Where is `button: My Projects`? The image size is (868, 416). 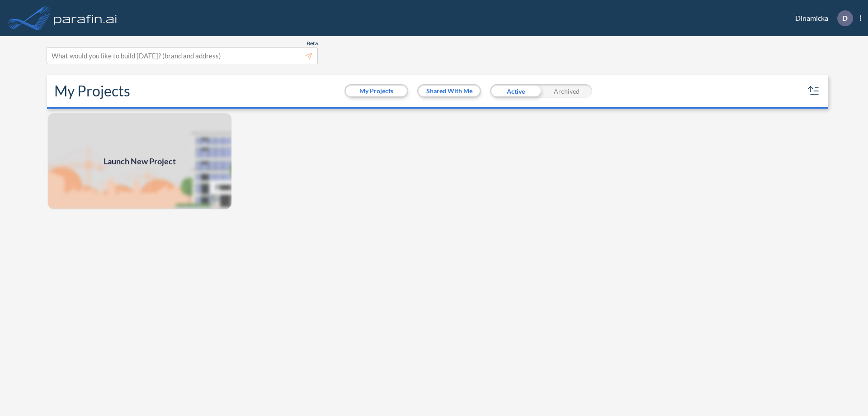
button: My Projects is located at coordinates (376, 91).